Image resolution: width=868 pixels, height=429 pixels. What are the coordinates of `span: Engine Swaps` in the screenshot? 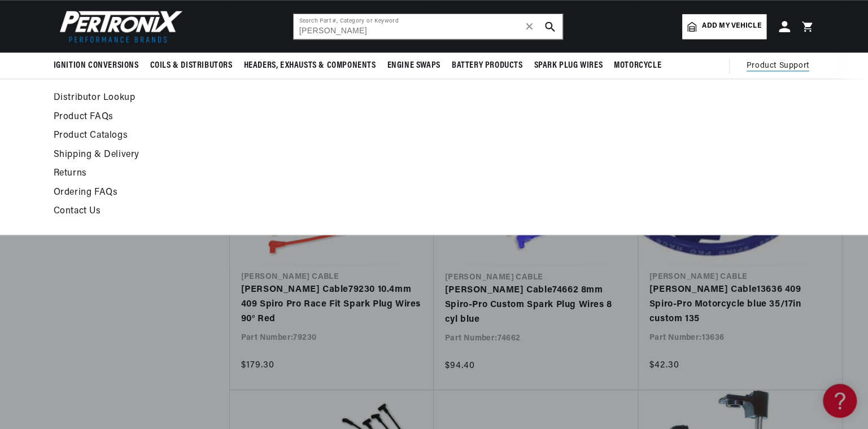 It's located at (414, 66).